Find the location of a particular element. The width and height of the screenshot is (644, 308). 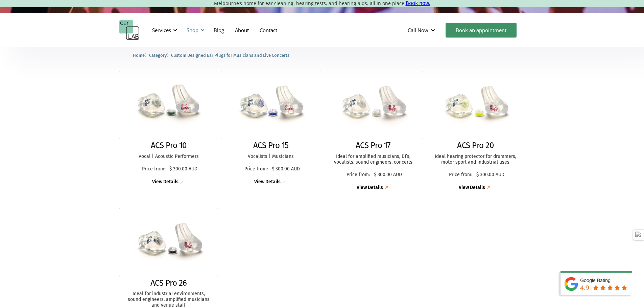

p: Vocalists | Musicians is located at coordinates (271, 156).